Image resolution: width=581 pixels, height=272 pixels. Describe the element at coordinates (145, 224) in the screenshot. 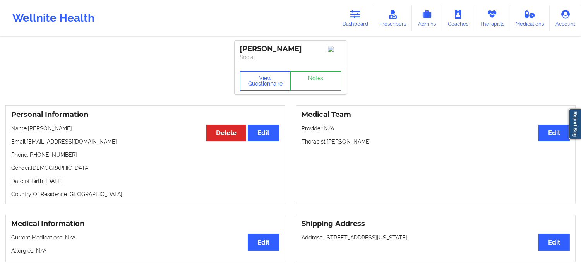

I see `h3: Medical Information` at that location.